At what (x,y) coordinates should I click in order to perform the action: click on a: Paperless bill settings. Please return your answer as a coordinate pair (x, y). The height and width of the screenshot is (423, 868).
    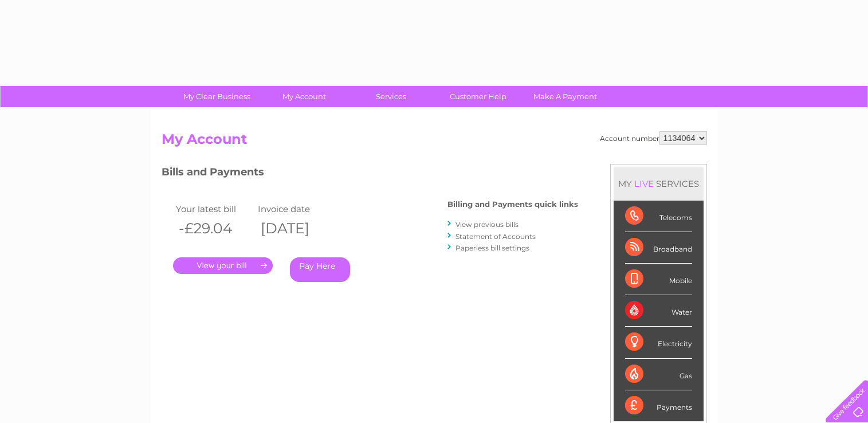
    Looking at the image, I should click on (492, 247).